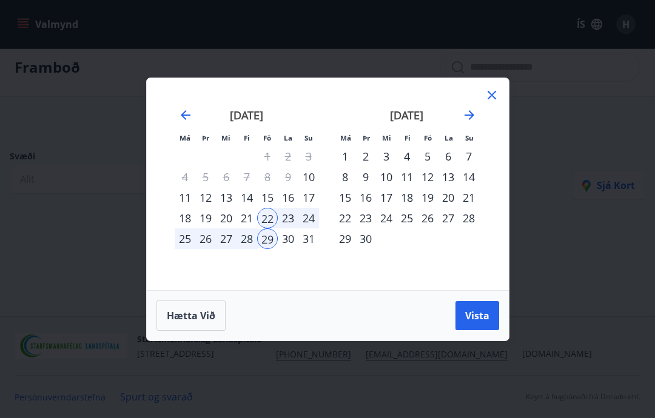  I want to click on div: 17, so click(386, 198).